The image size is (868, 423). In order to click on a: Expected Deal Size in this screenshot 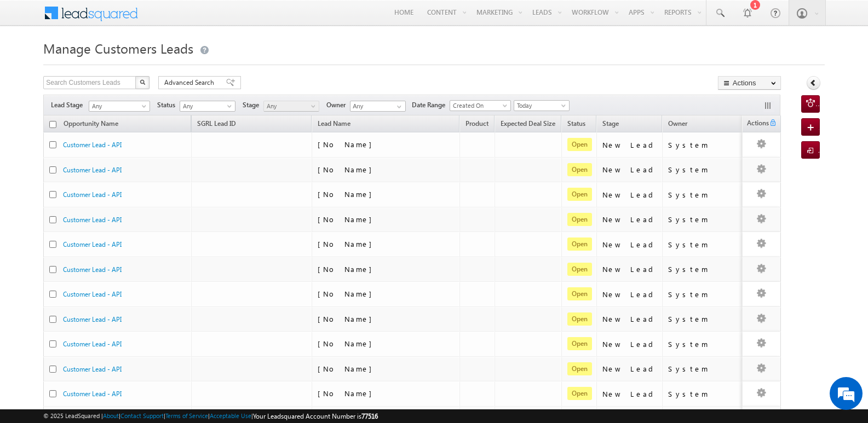, I will do `click(528, 125)`.